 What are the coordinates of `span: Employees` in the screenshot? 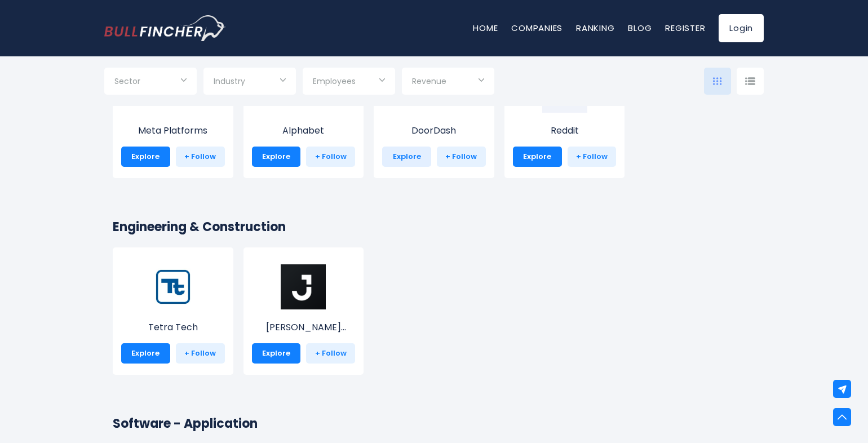 It's located at (334, 81).